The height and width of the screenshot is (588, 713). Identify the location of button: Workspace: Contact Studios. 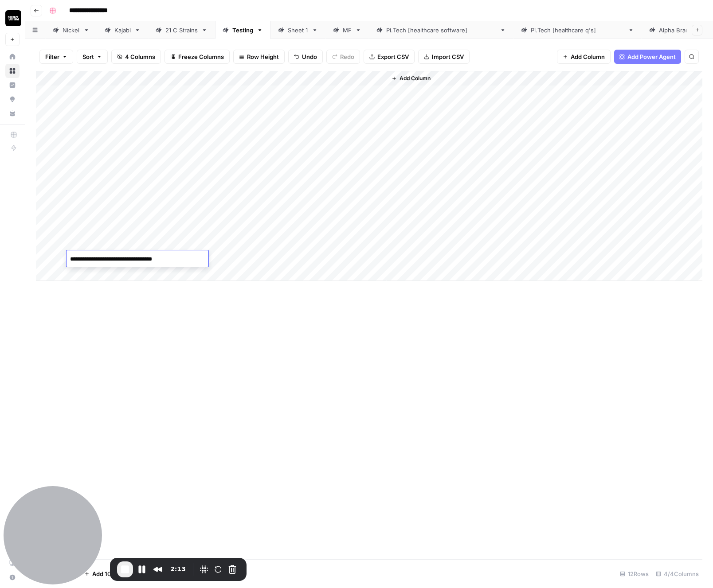
(13, 18).